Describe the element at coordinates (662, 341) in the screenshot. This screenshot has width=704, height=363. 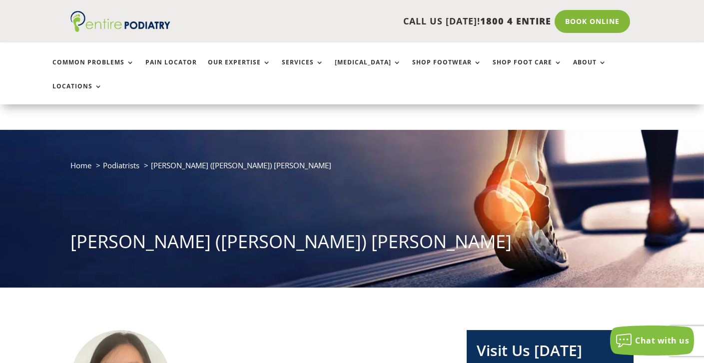
I see `span: Chat with us` at that location.